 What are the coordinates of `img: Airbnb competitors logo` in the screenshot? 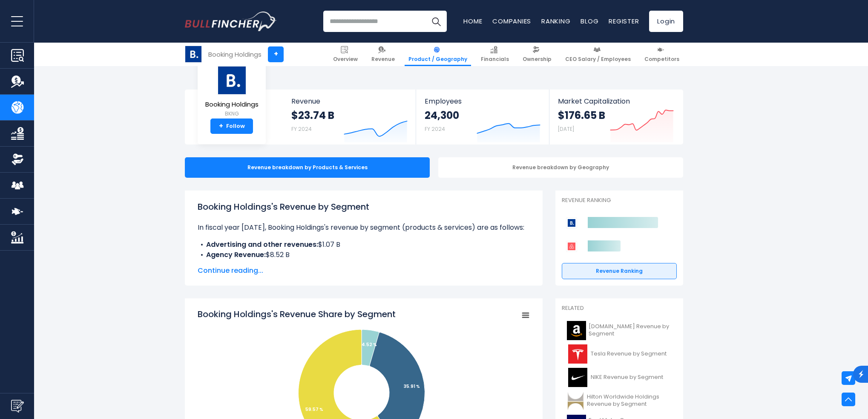 It's located at (571, 246).